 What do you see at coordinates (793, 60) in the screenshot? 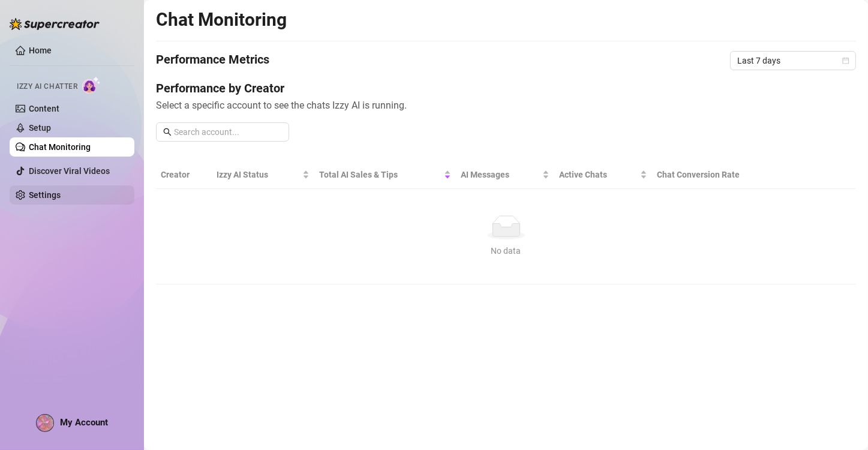
I see `span: Last 7 days` at bounding box center [793, 60].